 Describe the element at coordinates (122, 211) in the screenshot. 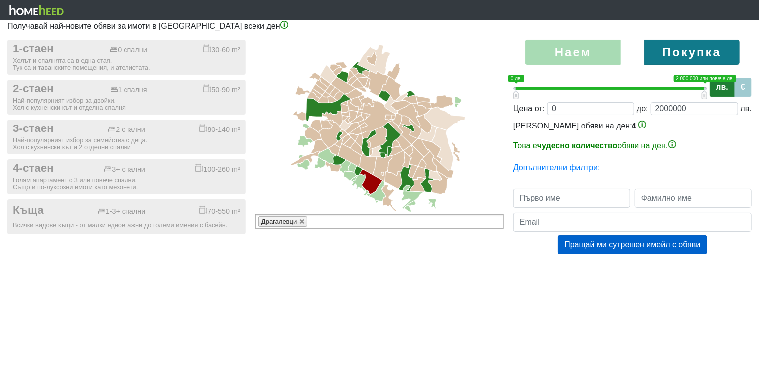

I see `div: 1-3+ спални` at that location.